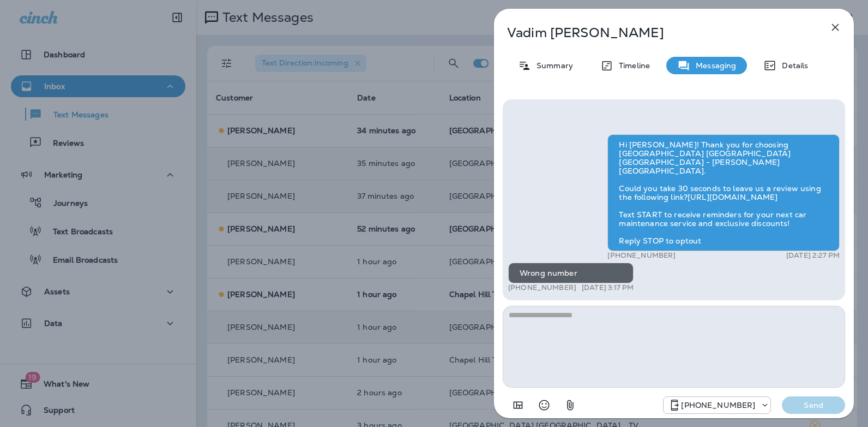 The width and height of the screenshot is (868, 427). I want to click on p: Messaging, so click(713, 65).